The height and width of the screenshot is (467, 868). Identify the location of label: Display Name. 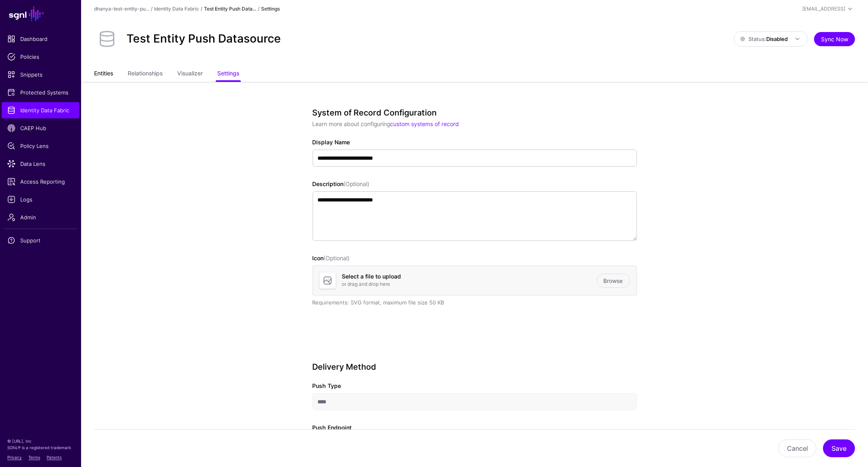
(331, 142).